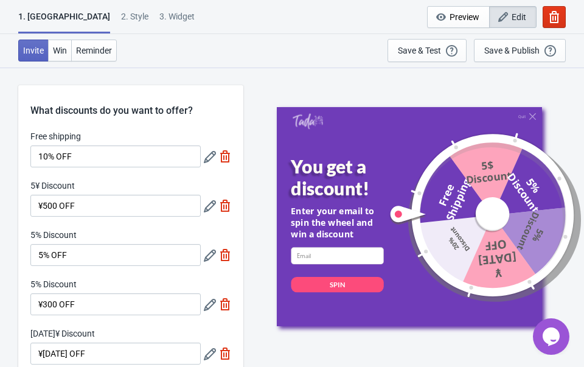  Describe the element at coordinates (52, 185) in the screenshot. I see `label: 5¥ Discount` at that location.